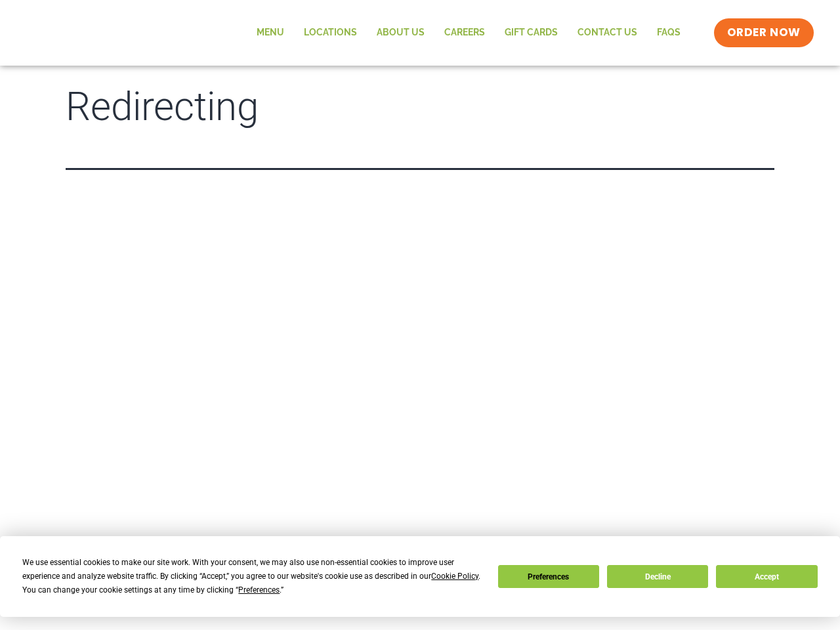 This screenshot has width=840, height=630. What do you see at coordinates (455, 577) in the screenshot?
I see `span: Cookie Policy` at bounding box center [455, 577].